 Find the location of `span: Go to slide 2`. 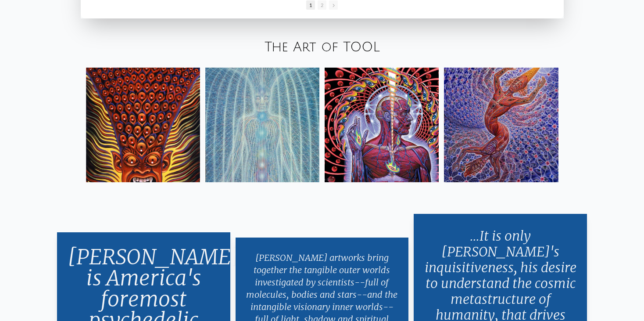

span: Go to slide 2 is located at coordinates (322, 5).